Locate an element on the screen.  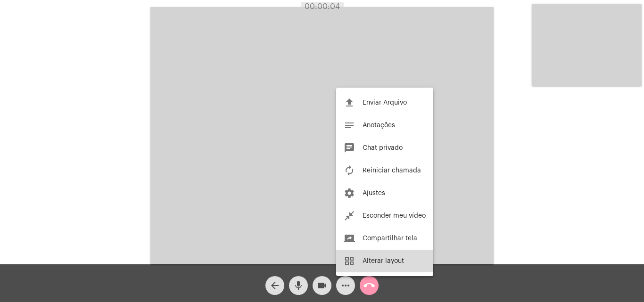
span: Alterar layout is located at coordinates (383, 261).